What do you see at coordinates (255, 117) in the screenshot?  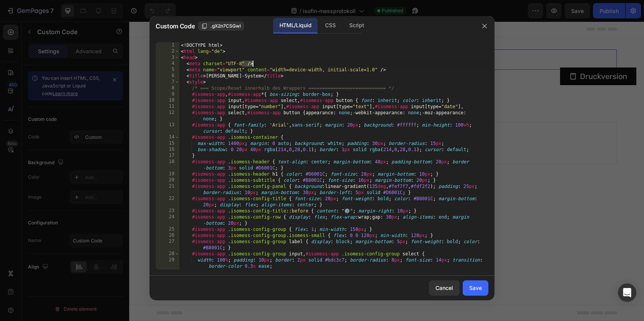 I see `div: Generate layout` at bounding box center [255, 117].